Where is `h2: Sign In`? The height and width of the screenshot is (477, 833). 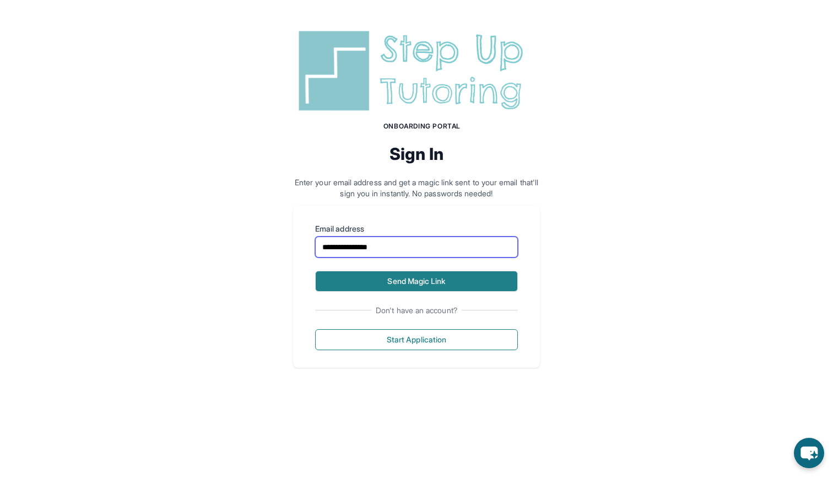 h2: Sign In is located at coordinates (417, 154).